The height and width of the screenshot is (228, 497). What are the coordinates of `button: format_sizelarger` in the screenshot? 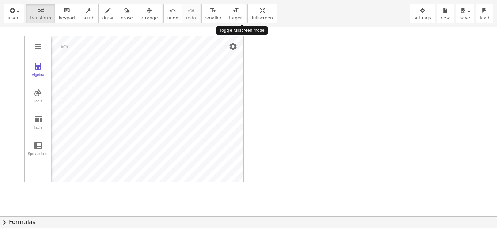 It's located at (235, 14).